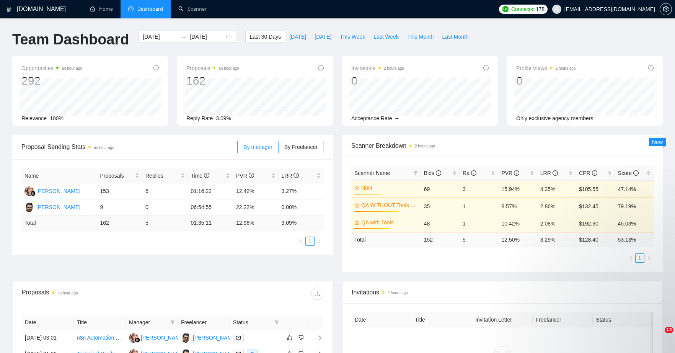  I want to click on button: right, so click(649, 258).